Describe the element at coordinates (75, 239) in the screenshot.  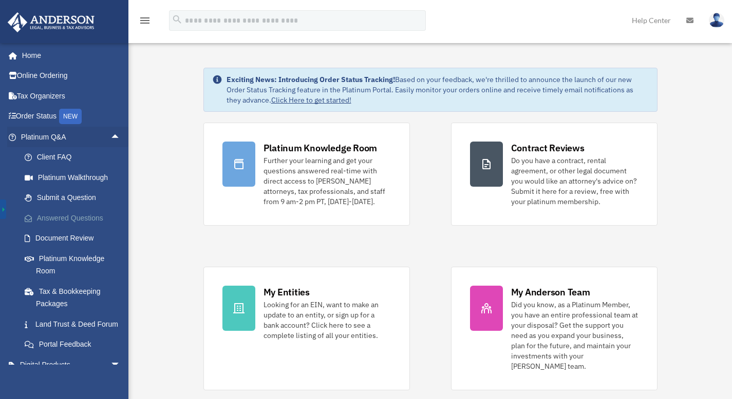
I see `a: Document Review` at that location.